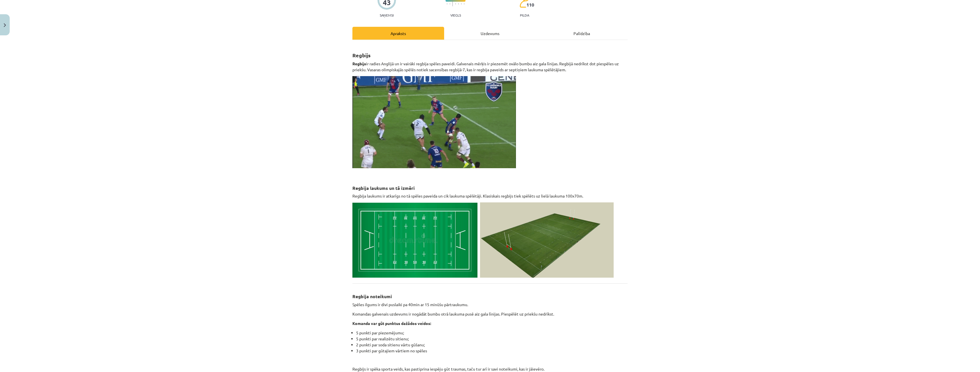 This screenshot has height=372, width=980. I want to click on p: Komandas galvenais uzdevums ir nogādāt bumbu otrā laukuma pusē aiz gala līnijas. Piespēlēt uz pri..., so click(490, 313).